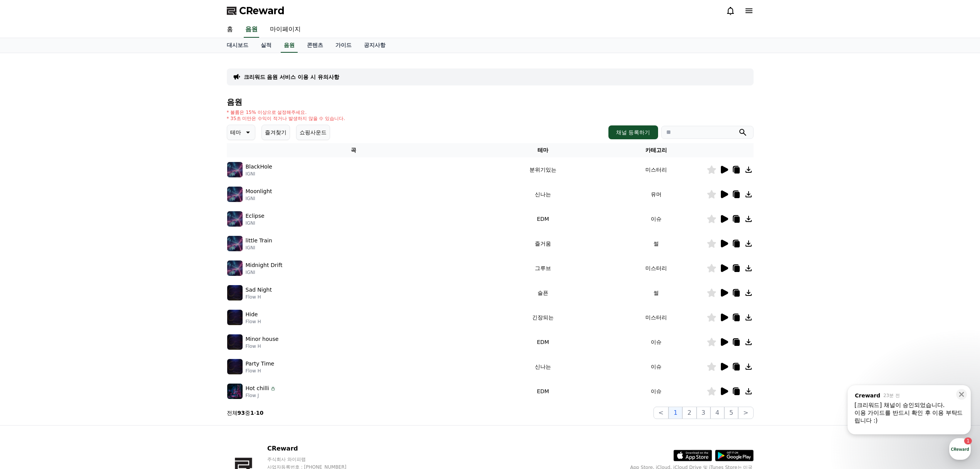 The image size is (980, 469). I want to click on h4: 음원, so click(490, 102).